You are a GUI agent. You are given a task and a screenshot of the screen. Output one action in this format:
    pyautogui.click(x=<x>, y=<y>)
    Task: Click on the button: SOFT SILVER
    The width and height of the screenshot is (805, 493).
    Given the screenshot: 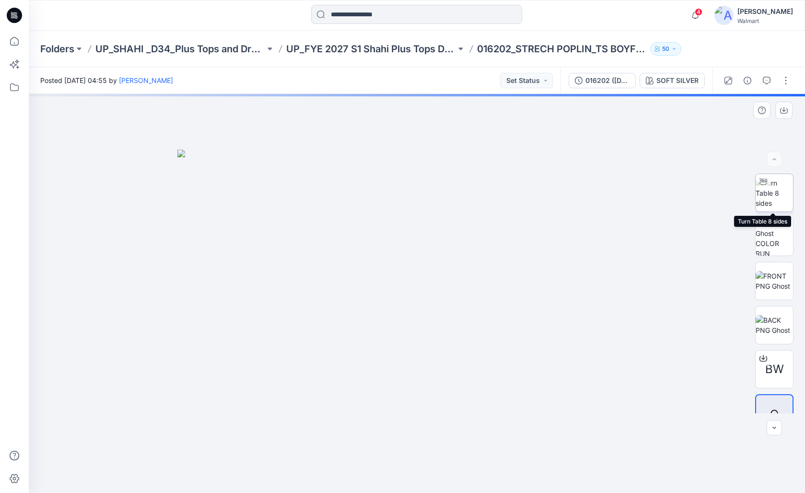 What is the action you would take?
    pyautogui.click(x=672, y=81)
    